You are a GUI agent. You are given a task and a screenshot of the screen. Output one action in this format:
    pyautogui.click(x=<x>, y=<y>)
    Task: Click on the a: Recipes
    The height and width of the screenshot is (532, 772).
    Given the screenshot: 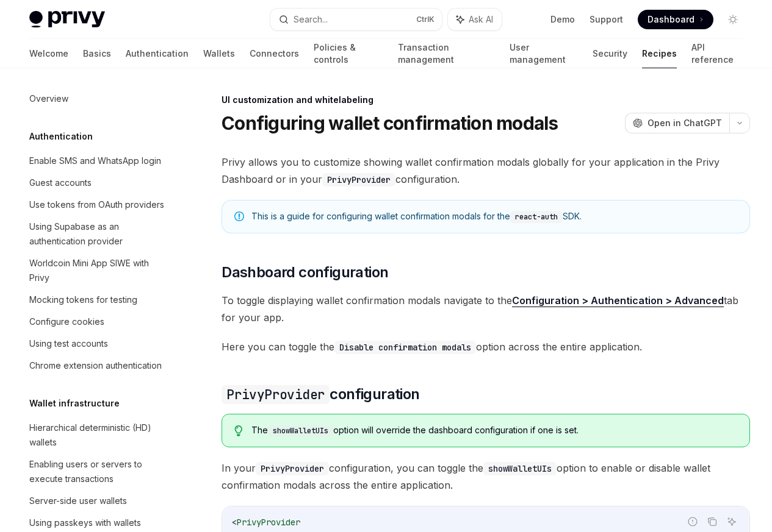 What is the action you would take?
    pyautogui.click(x=659, y=54)
    